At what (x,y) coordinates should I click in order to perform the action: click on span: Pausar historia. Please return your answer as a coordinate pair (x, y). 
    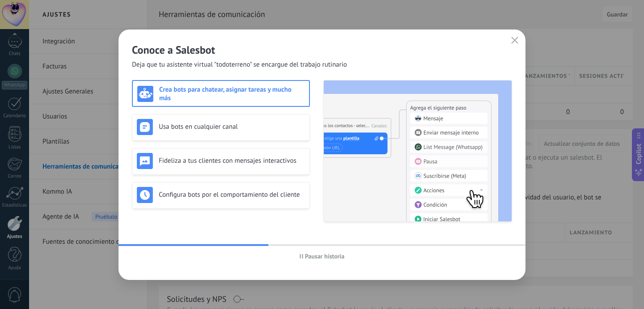
    Looking at the image, I should click on (324, 257).